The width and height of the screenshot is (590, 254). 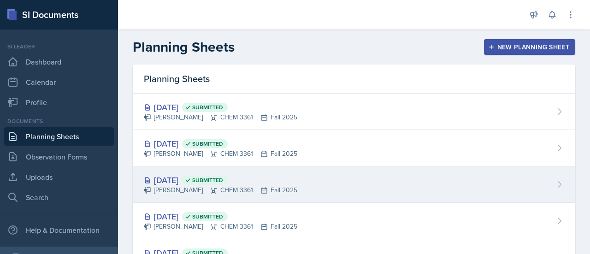 What do you see at coordinates (59, 177) in the screenshot?
I see `a: Uploads` at bounding box center [59, 177].